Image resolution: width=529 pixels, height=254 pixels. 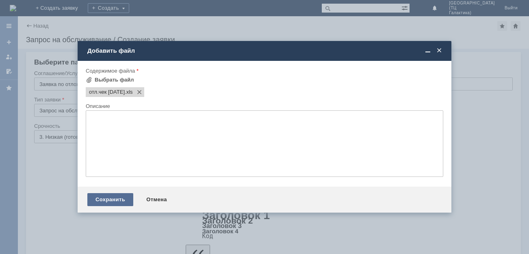 What do you see at coordinates (439, 51) in the screenshot?
I see `span: Закрыть` at bounding box center [439, 51].